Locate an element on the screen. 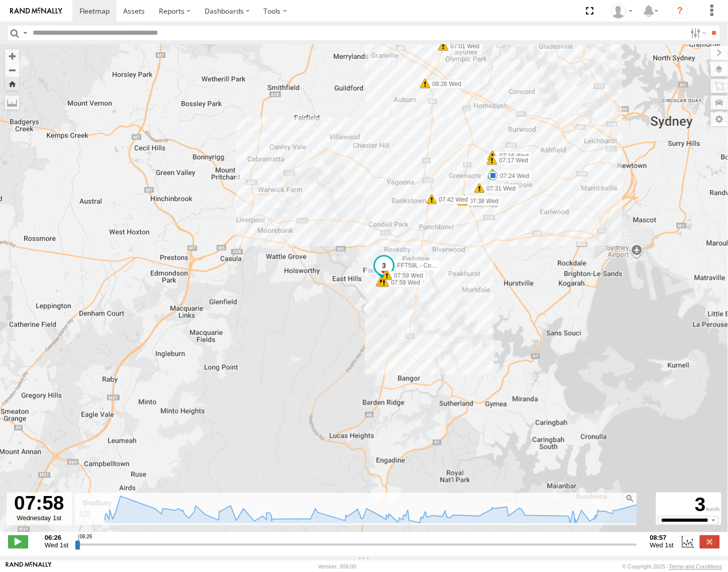  div: James Oakden is located at coordinates (622, 11).